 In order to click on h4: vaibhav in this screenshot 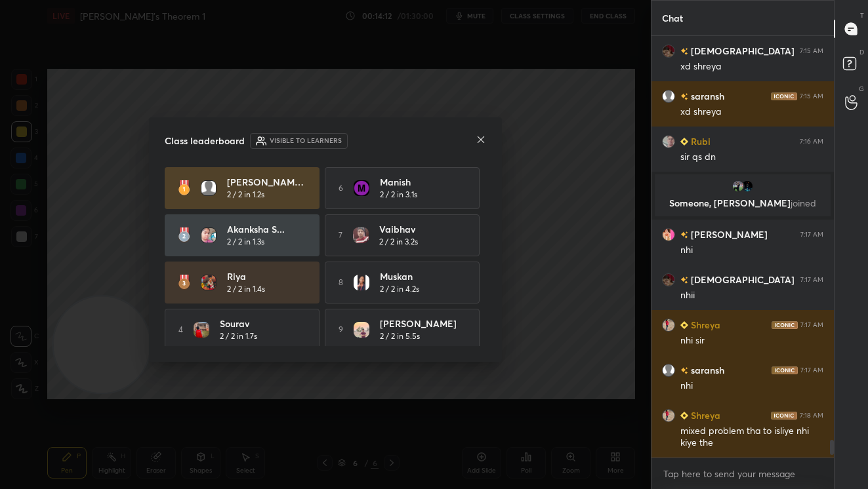, I will do `click(419, 229)`.